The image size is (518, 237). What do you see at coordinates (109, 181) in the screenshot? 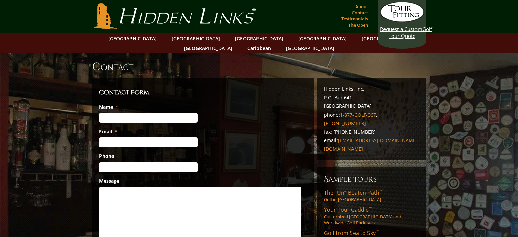
I see `label: Message` at bounding box center [109, 181].